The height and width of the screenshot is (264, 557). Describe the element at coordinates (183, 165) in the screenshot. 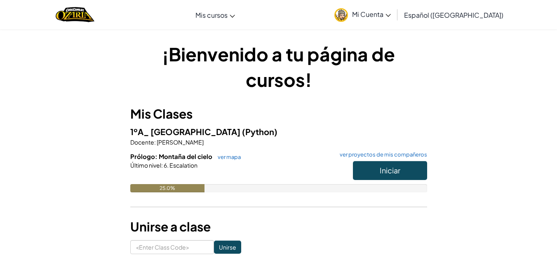

I see `span: Escalation` at that location.